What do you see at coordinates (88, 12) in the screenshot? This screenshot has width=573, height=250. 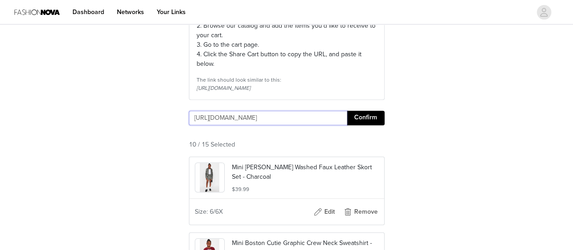 I see `a: Dashboard` at bounding box center [88, 12].